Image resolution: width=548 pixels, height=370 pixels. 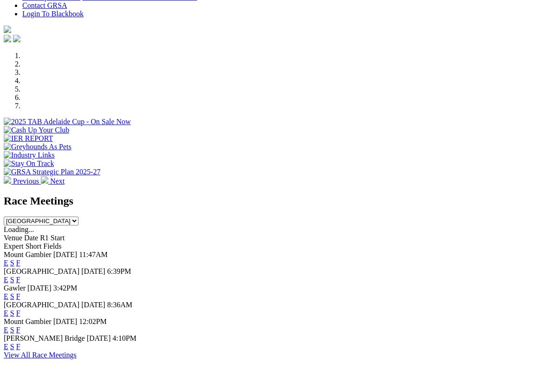 I want to click on span: Expert, so click(x=13, y=246).